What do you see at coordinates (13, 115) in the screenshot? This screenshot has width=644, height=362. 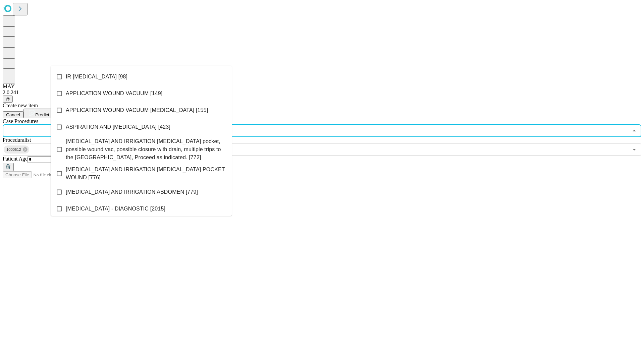 I see `span: Cancel` at bounding box center [13, 115].